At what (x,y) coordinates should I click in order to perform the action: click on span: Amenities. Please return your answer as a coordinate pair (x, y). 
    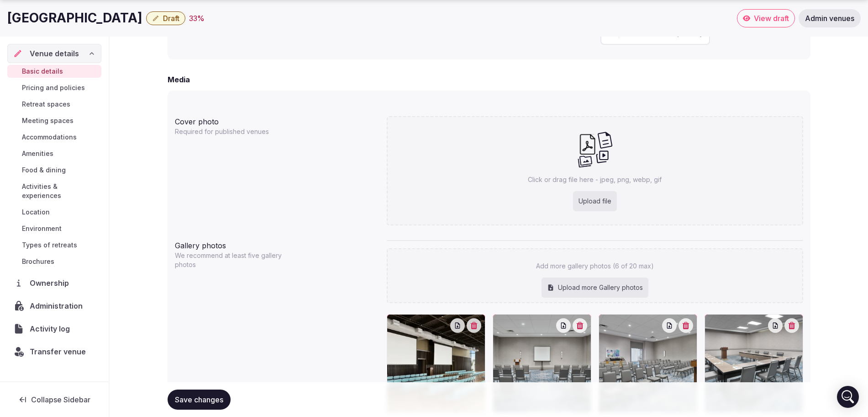
    Looking at the image, I should click on (38, 153).